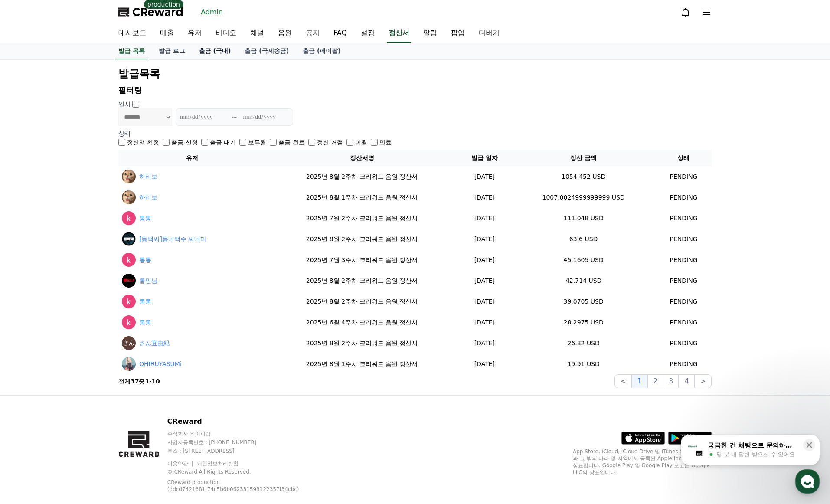 This screenshot has width=830, height=504. What do you see at coordinates (155, 381) in the screenshot?
I see `strong: 10` at bounding box center [155, 381].